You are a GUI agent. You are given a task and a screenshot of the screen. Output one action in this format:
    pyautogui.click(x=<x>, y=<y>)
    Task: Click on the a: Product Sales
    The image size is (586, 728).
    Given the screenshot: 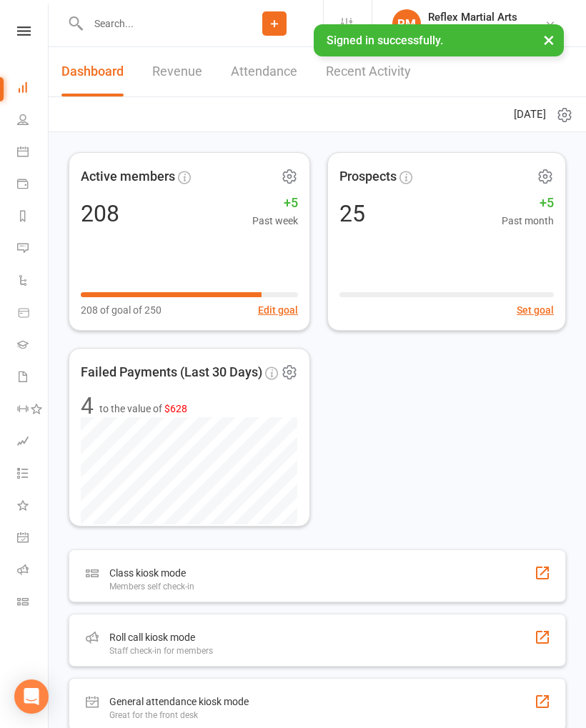 What is the action you would take?
    pyautogui.click(x=33, y=314)
    